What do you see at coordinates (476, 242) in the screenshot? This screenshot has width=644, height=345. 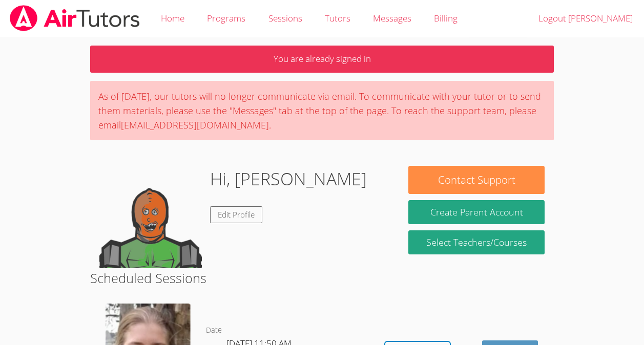 I see `a: Select Teachers/Courses` at bounding box center [476, 242].